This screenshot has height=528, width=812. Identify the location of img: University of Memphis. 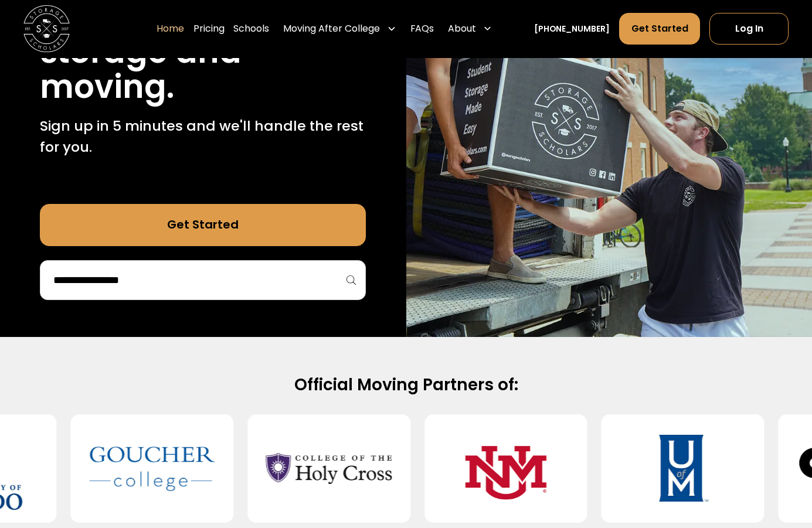
(683, 469).